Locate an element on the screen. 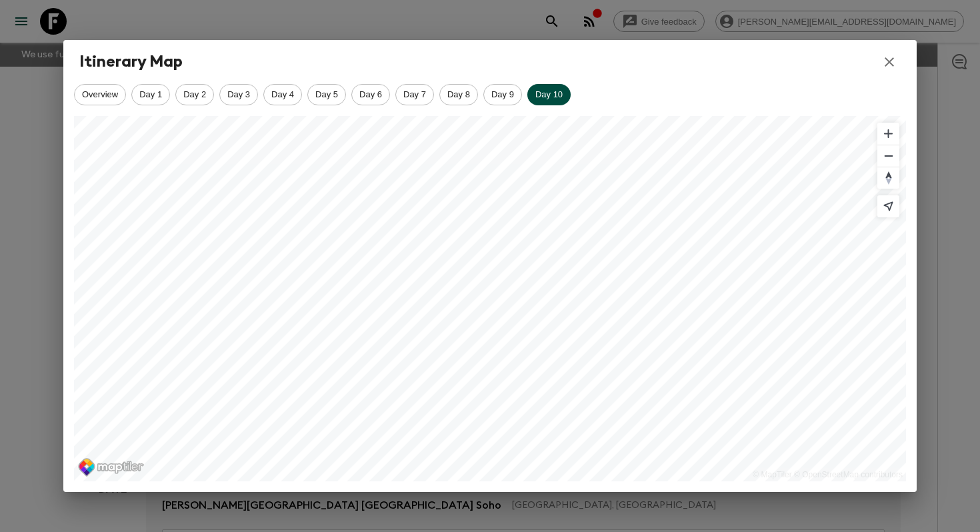 The image size is (980, 532). button: Zoom out is located at coordinates (888, 155).